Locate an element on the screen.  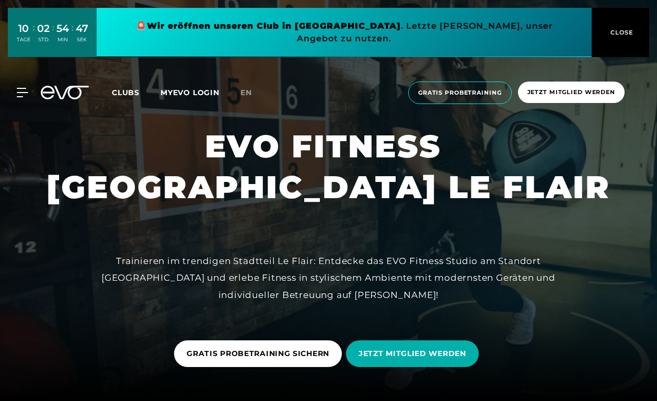
span: CLOSE is located at coordinates (621, 32).